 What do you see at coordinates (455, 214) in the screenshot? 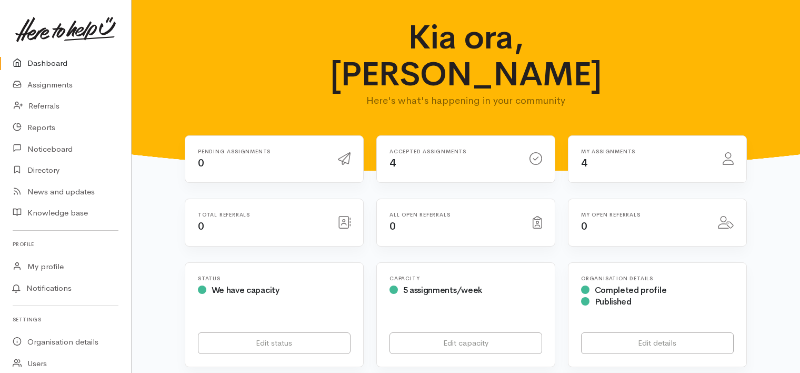
I see `h6: All open referrals` at bounding box center [455, 214].